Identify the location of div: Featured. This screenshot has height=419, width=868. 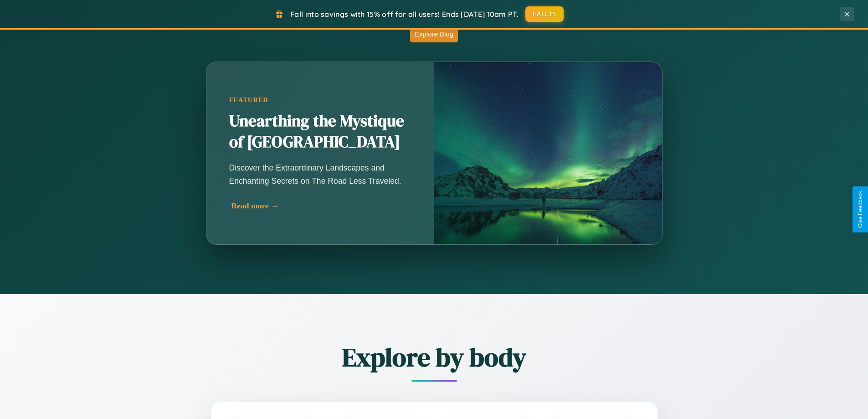
(320, 100).